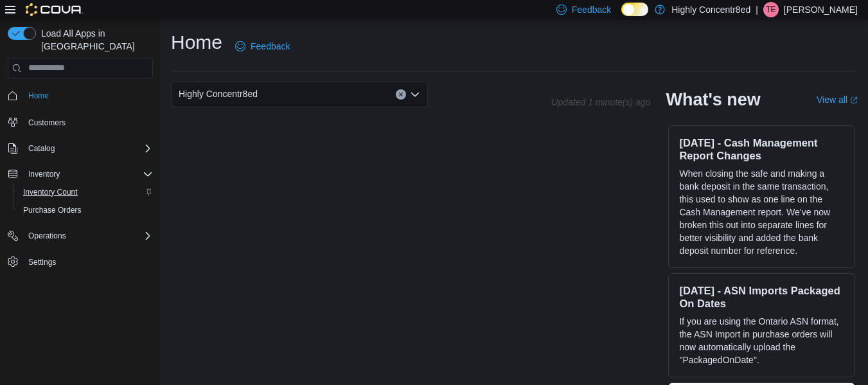 This screenshot has height=385, width=868. What do you see at coordinates (771, 10) in the screenshot?
I see `div: Tony Espitia` at bounding box center [771, 10].